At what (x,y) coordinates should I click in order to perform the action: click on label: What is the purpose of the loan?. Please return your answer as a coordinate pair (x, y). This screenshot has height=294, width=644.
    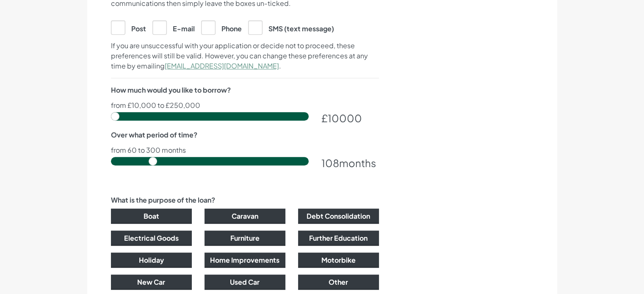
    Looking at the image, I should click on (163, 200).